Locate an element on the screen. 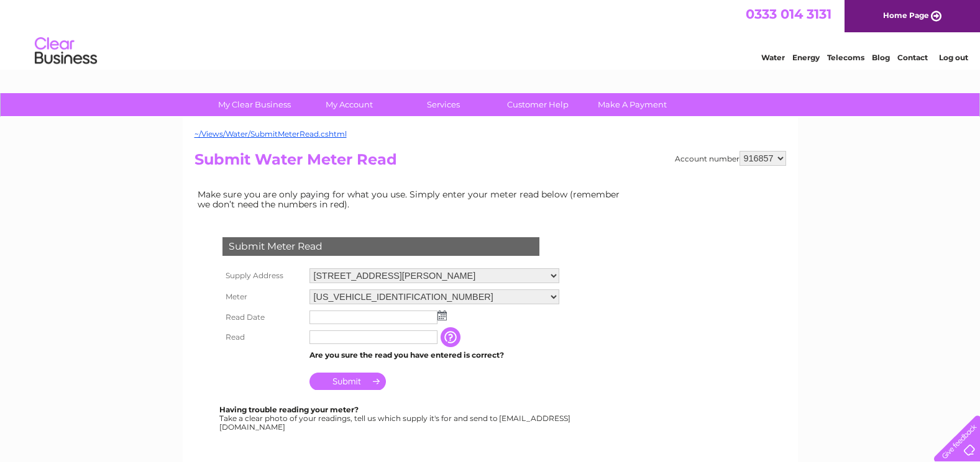  td: Are you sure the read you have entered is correct? is located at coordinates (434, 355).